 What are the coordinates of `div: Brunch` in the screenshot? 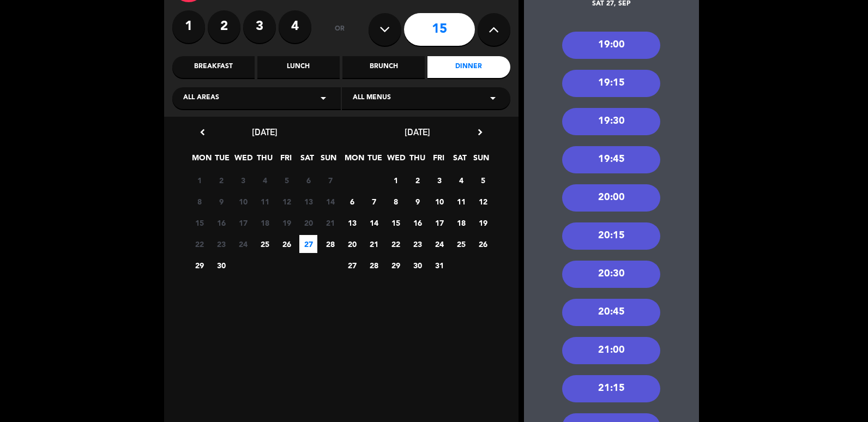 It's located at (383, 67).